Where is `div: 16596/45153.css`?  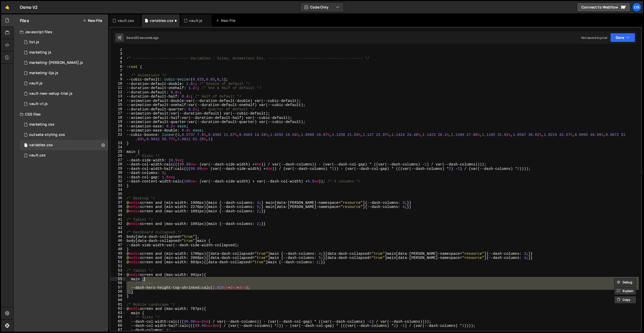
div: 16596/45153.css is located at coordinates (64, 155).